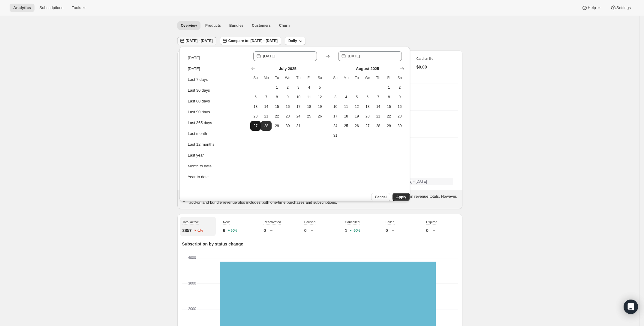  I want to click on div: Last month, so click(197, 134).